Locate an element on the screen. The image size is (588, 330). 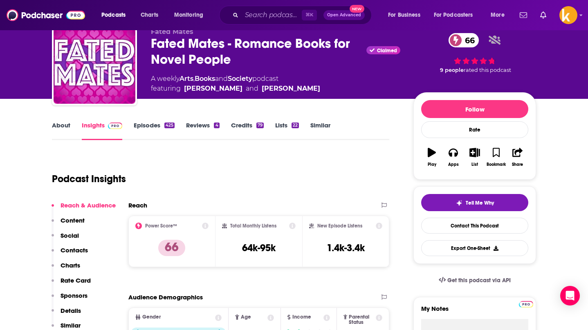
span: Gender is located at coordinates (151, 317).